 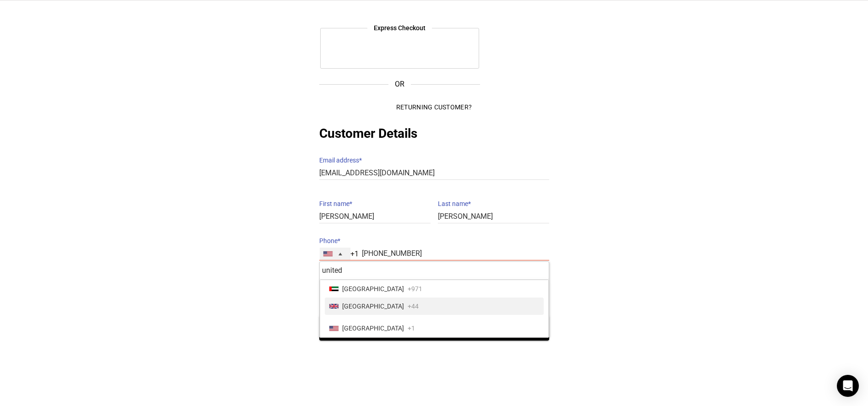 What do you see at coordinates (434, 134) in the screenshot?
I see `h2: Customer Details` at bounding box center [434, 134].